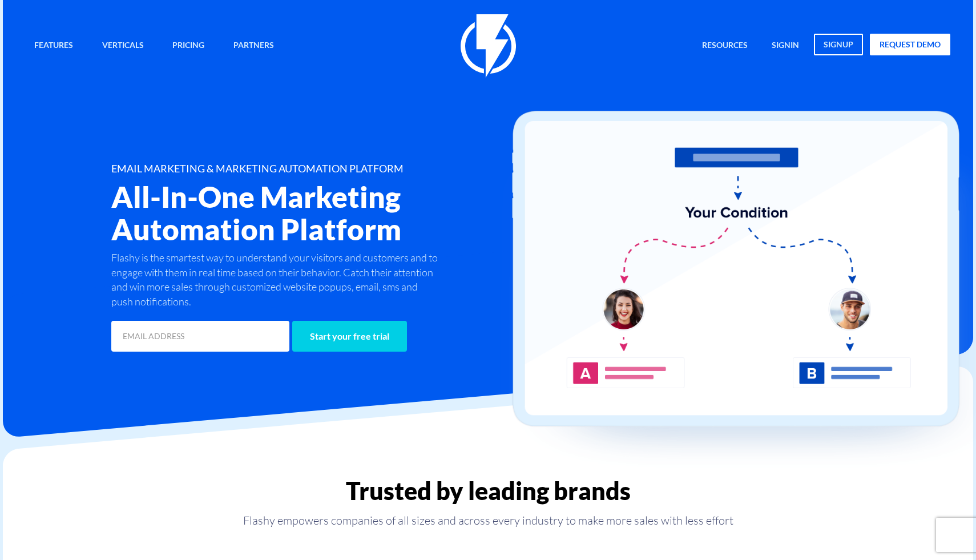 This screenshot has width=976, height=560. I want to click on h2: All-In-One Marketing Automation Platform, so click(334, 212).